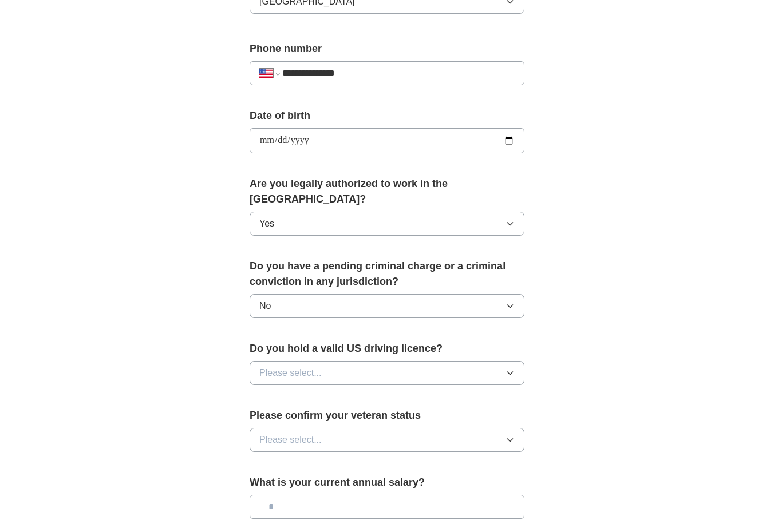 The width and height of the screenshot is (774, 532). Describe the element at coordinates (387, 415) in the screenshot. I see `label: Please confirm your veteran status` at that location.